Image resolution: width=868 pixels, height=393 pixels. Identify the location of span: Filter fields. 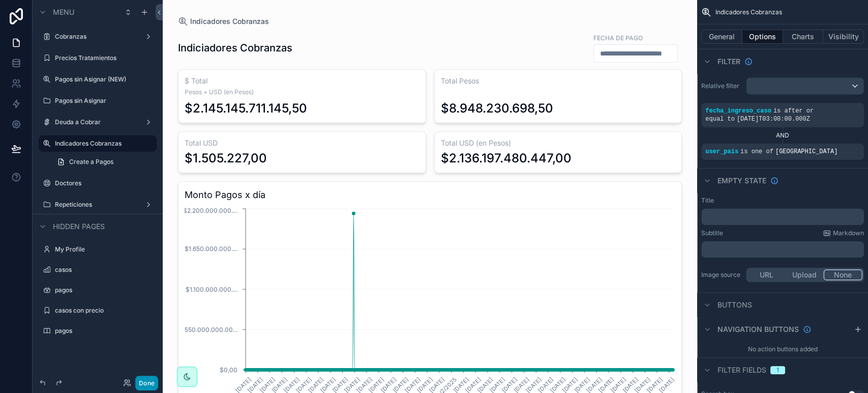
(742, 370).